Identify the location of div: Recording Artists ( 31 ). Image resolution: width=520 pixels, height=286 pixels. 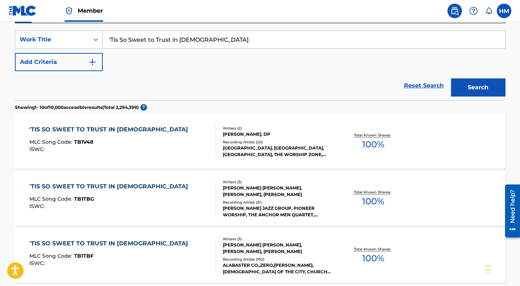
(278, 202).